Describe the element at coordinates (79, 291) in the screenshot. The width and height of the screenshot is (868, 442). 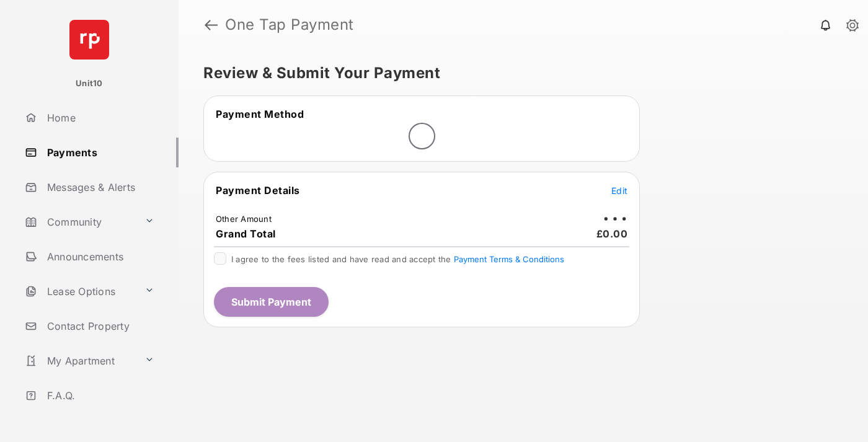
I see `a: Lease Options` at that location.